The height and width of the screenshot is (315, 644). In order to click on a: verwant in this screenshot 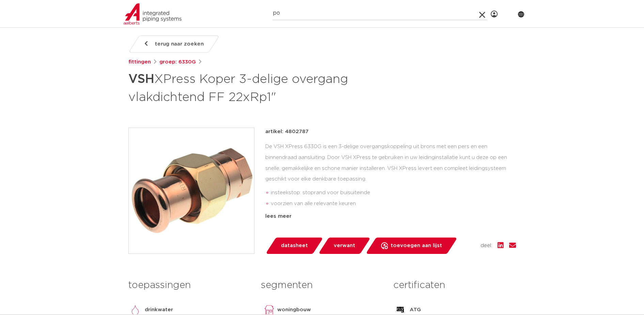, I will do `click(344, 246)`.